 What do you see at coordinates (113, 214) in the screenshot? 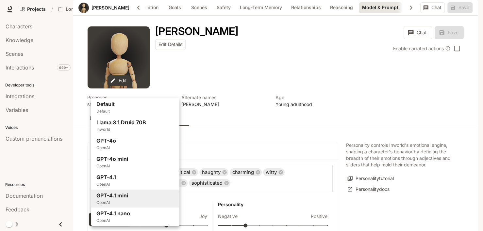
I see `p: GPT-4.1 nano` at bounding box center [113, 214].